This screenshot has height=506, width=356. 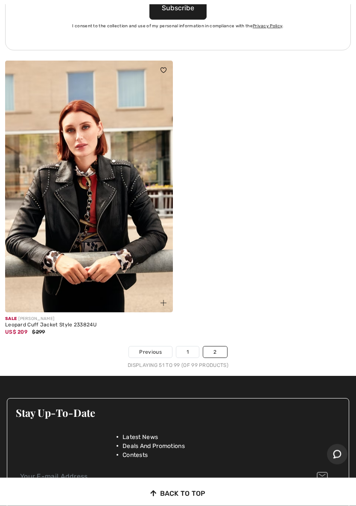 I want to click on h3: Stay Up-To-Date, so click(x=178, y=413).